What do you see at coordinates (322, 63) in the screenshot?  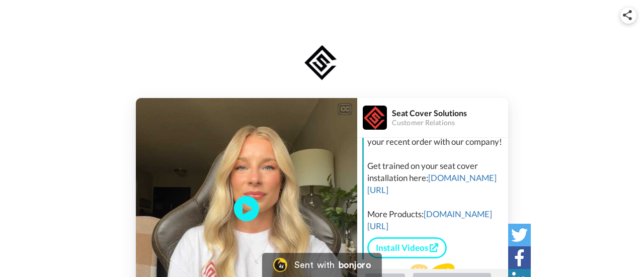 I see `img: logo` at bounding box center [322, 63].